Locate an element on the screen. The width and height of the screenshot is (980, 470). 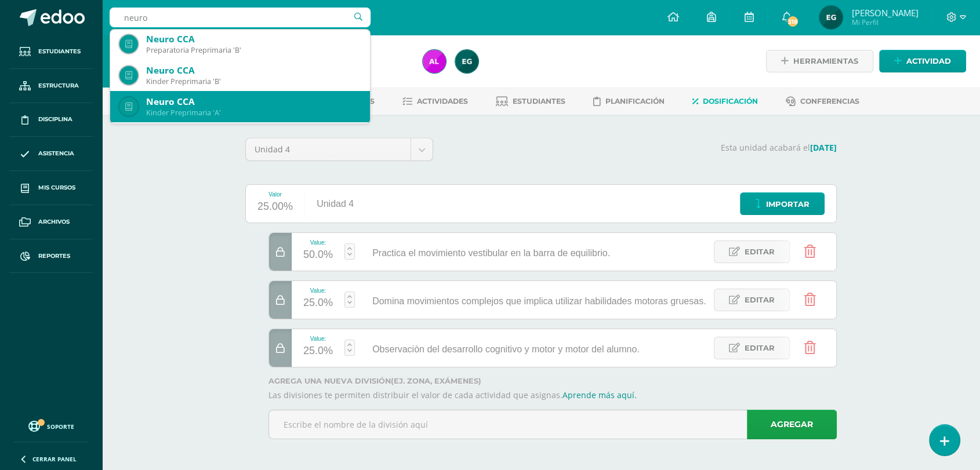
strong: (ej. Zona, Exámenes) is located at coordinates (436, 381).